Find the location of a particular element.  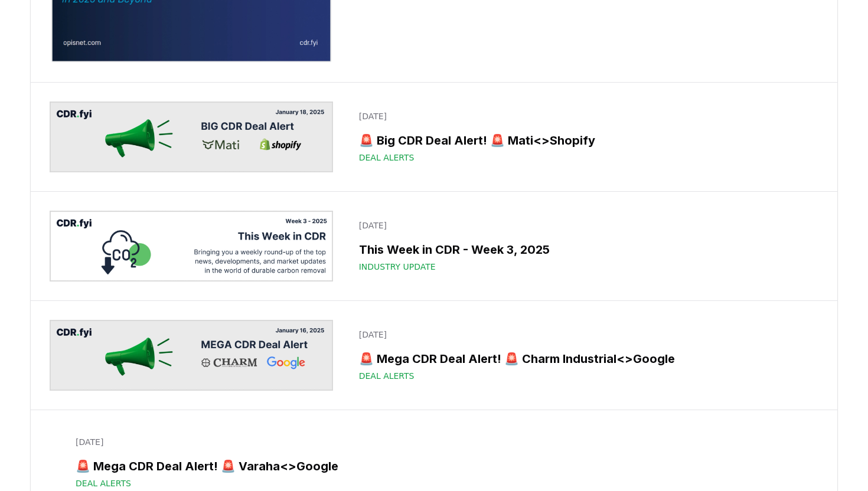

img: 🚨 Mega CDR Deal Alert! 🚨 Charm Industrial<>Google blog post image is located at coordinates (191, 355).